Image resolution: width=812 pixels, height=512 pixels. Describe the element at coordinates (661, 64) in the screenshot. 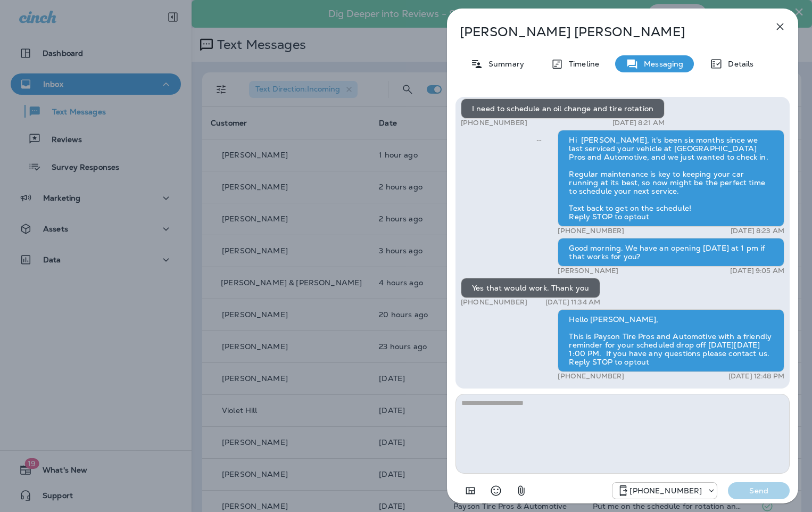

I see `p: Messaging` at that location.